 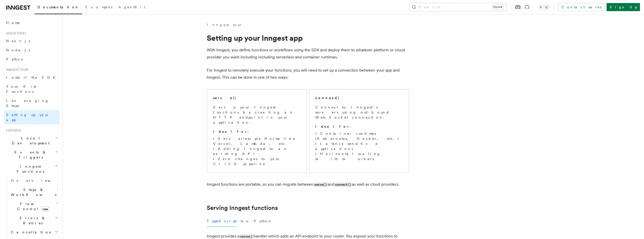 What do you see at coordinates (308, 74) in the screenshot?
I see `p: For Inngest to remotely execute your functions, you will need to set up a connection between your...` at bounding box center [308, 74].